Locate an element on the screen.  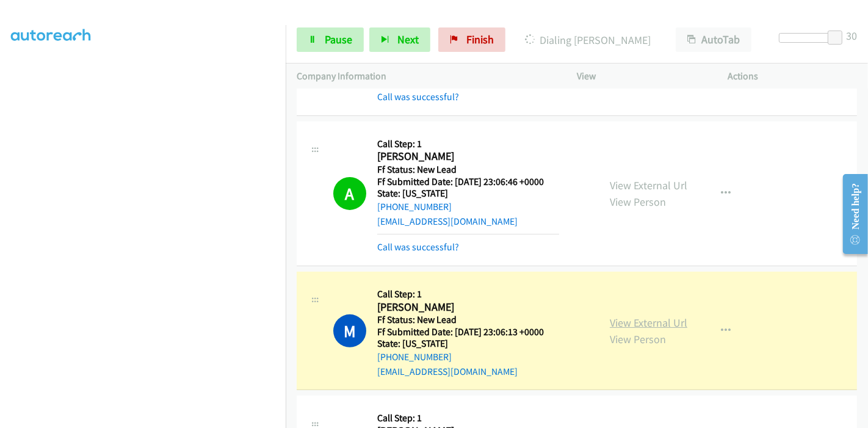
p: View is located at coordinates (641, 76).